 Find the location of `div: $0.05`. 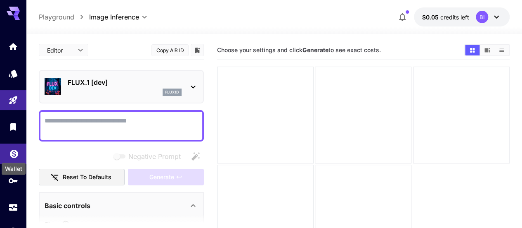

div: $0.05 is located at coordinates (446, 17).